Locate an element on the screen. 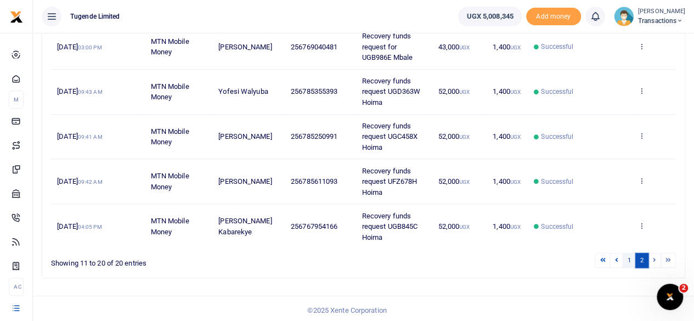  span: Transactions is located at coordinates (662, 21).